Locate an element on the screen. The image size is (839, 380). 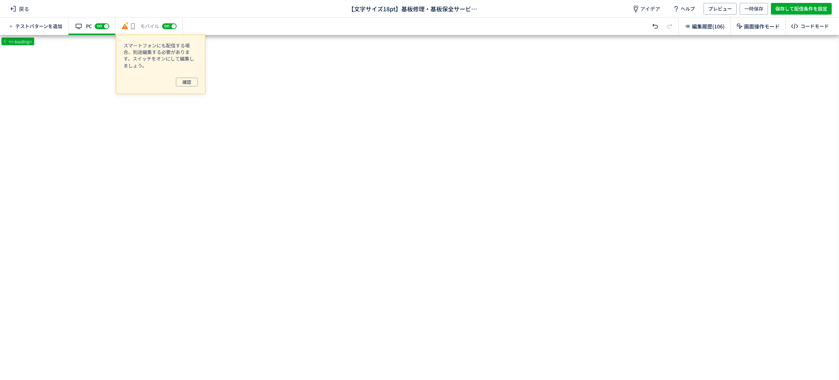
span: テストパターンを追加 is located at coordinates (39, 26).